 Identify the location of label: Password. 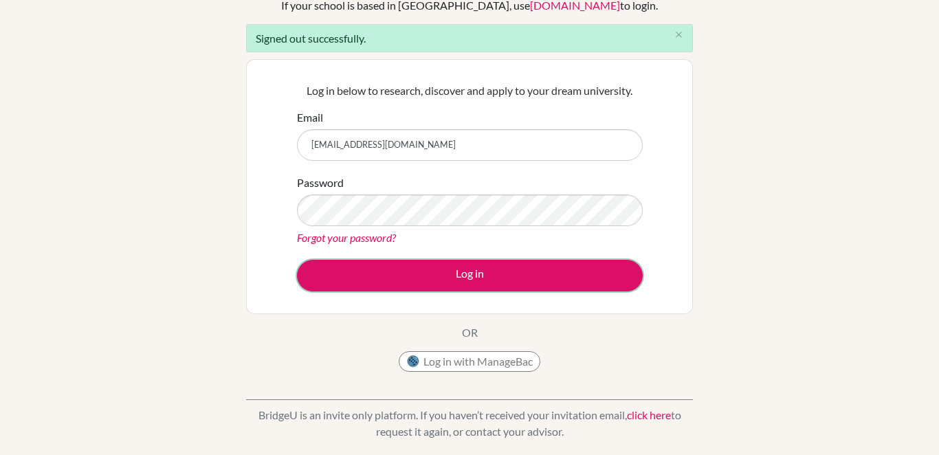
(320, 183).